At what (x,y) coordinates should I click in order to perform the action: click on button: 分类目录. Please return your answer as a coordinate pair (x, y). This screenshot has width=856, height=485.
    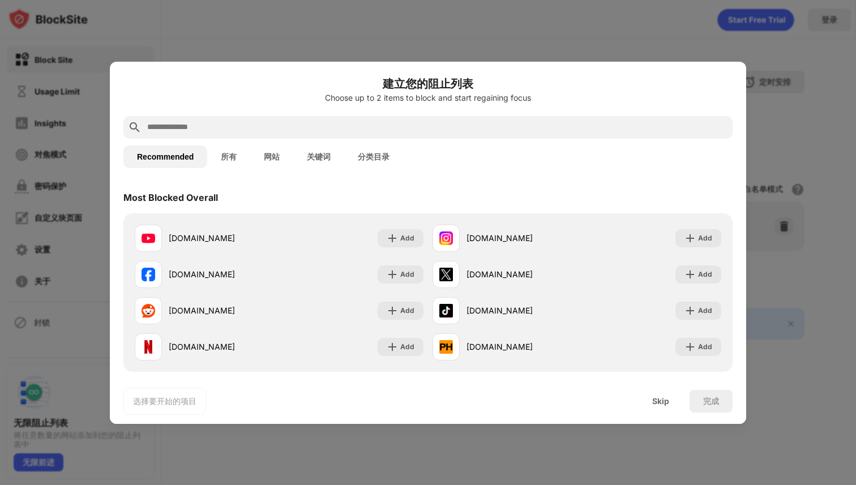
    Looking at the image, I should click on (374, 157).